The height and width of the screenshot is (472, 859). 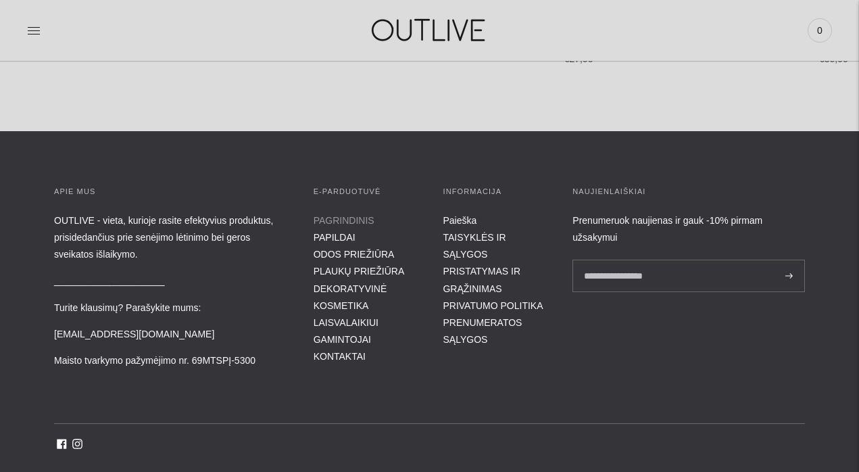 What do you see at coordinates (459, 220) in the screenshot?
I see `a: Paieška` at bounding box center [459, 220].